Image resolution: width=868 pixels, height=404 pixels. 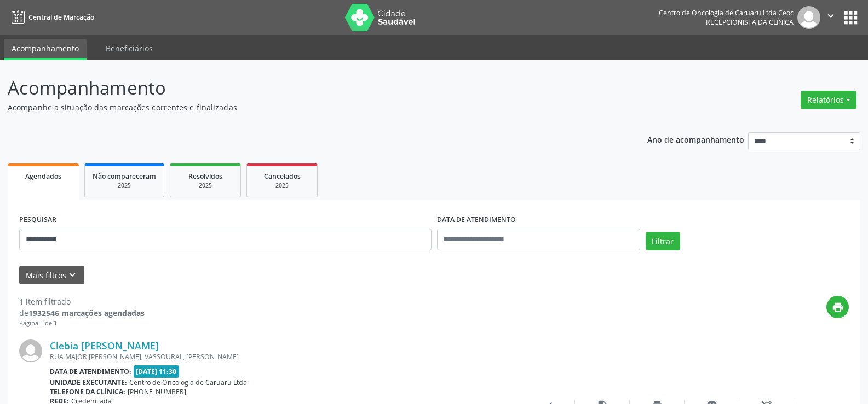 What do you see at coordinates (87, 392) in the screenshot?
I see `b: Telefone da clínica:` at bounding box center [87, 392].